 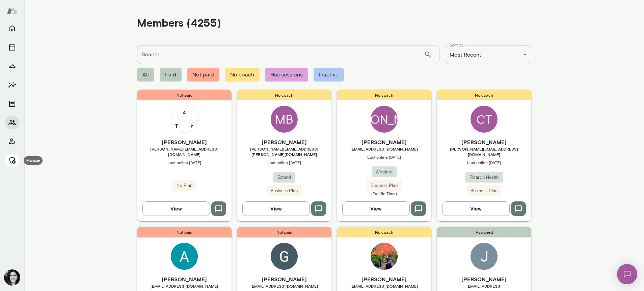 I want to click on h4: Members (4255), so click(x=179, y=23).